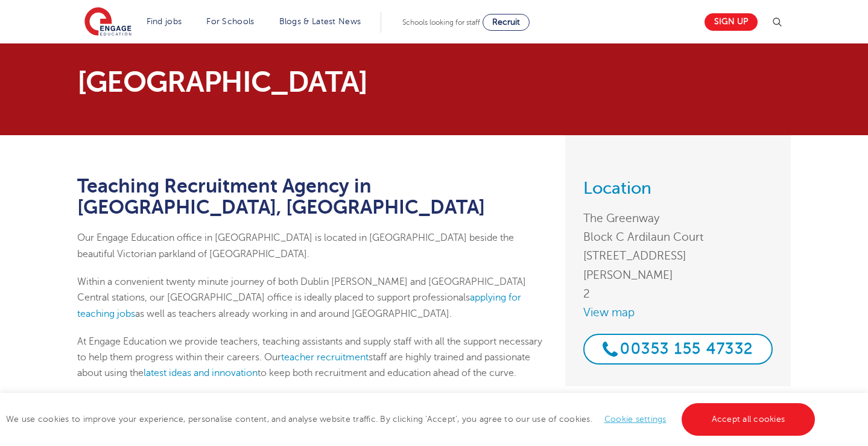  I want to click on h3: Location, so click(678, 189).